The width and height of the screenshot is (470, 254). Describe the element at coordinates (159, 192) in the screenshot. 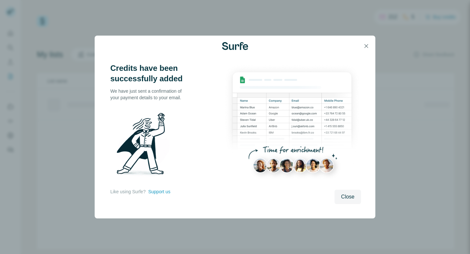

I see `span: Support us` at that location.